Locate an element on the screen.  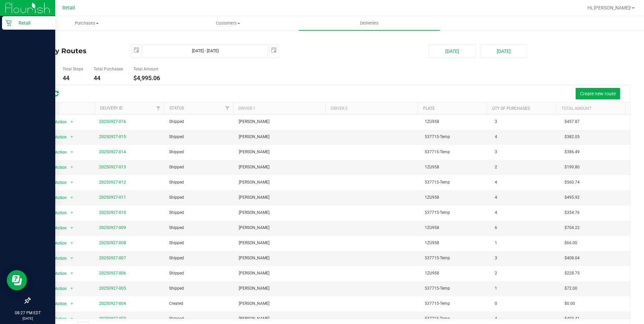
a: Delivery ID is located at coordinates (111, 108).